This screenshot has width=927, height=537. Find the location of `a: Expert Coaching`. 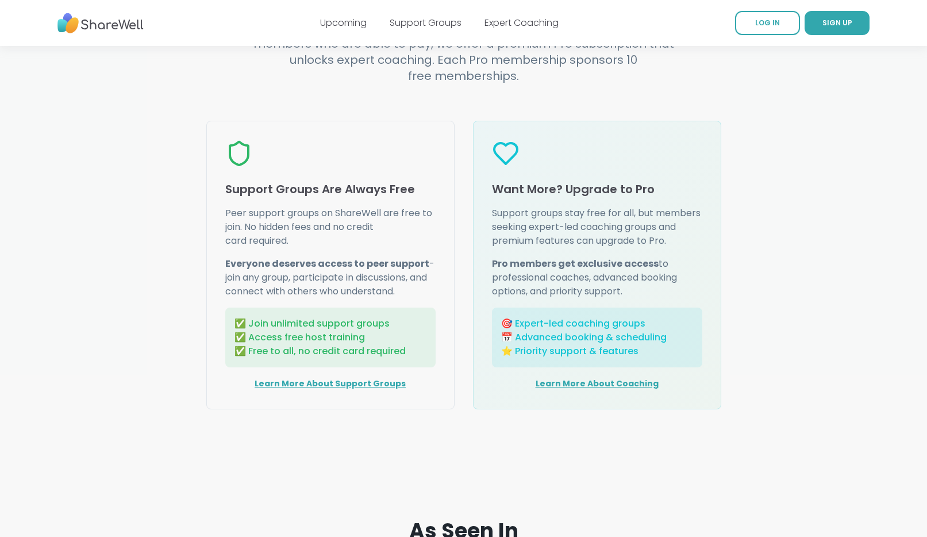

a: Expert Coaching is located at coordinates (521, 22).